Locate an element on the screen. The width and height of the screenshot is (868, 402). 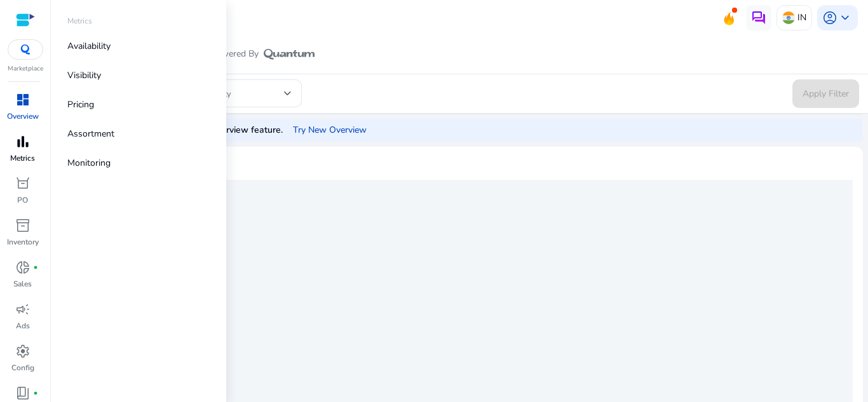
p: PO is located at coordinates (22, 200).